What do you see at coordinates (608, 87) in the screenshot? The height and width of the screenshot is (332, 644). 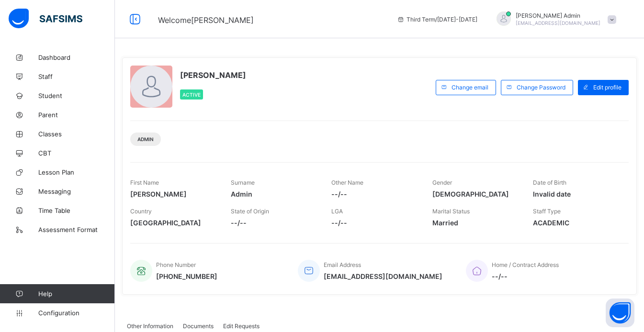 I see `span: Edit profile` at bounding box center [608, 87].